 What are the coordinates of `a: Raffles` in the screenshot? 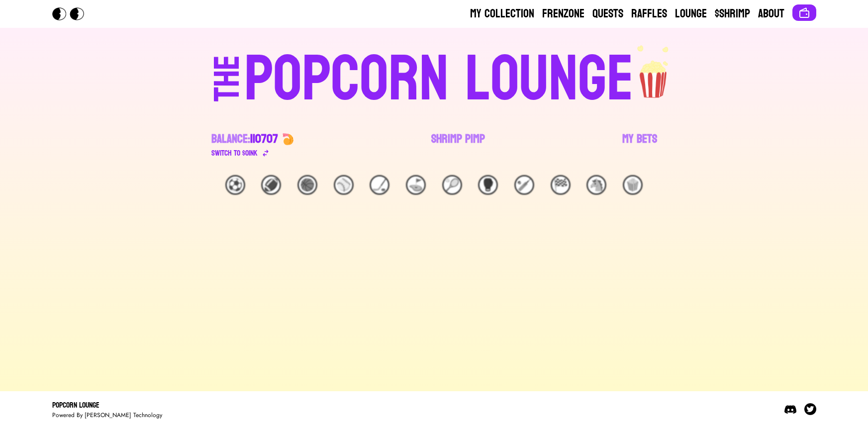 It's located at (649, 14).